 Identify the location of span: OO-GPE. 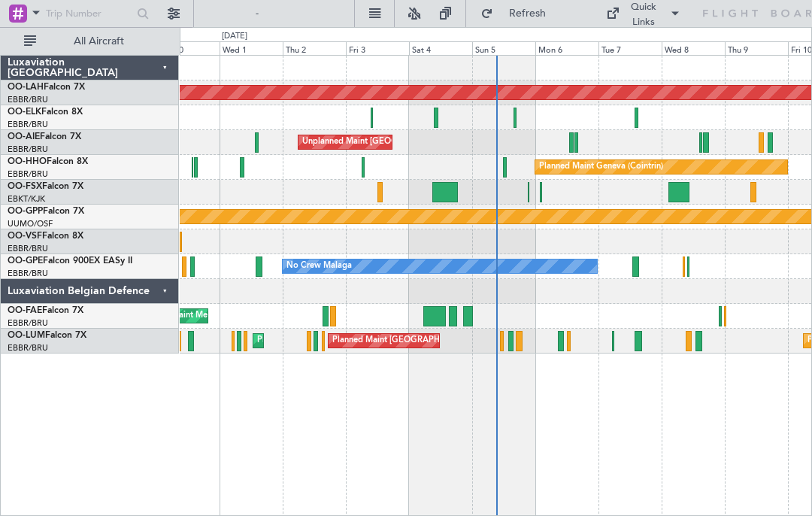
(25, 261).